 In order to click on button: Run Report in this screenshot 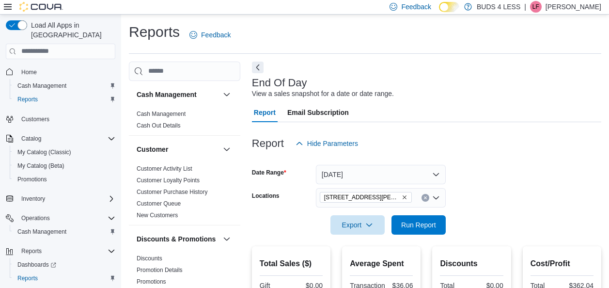, I will do `click(419, 225)`.